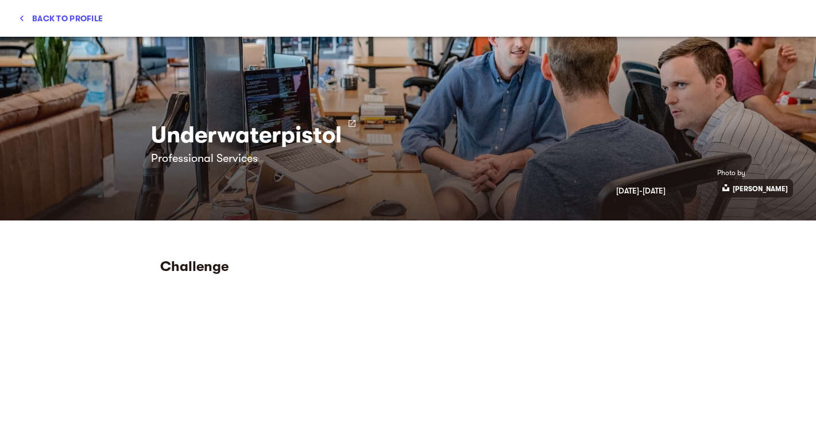 This screenshot has width=816, height=422. What do you see at coordinates (731, 173) in the screenshot?
I see `span: Photo by` at bounding box center [731, 173].